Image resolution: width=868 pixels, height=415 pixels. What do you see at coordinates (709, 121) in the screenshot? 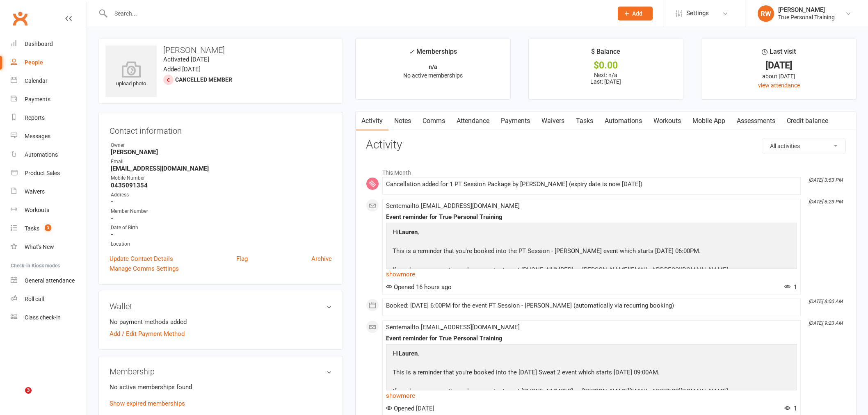
I see `a: Mobile App` at bounding box center [709, 121].